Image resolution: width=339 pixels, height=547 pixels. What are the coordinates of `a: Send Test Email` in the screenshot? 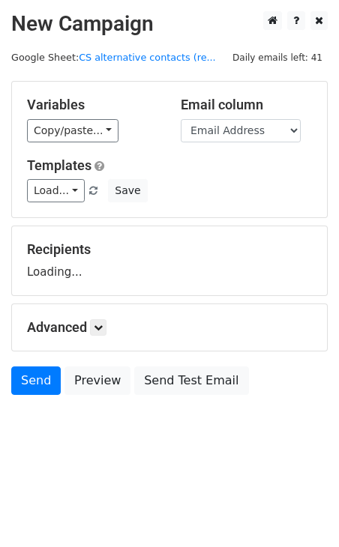 It's located at (191, 380).